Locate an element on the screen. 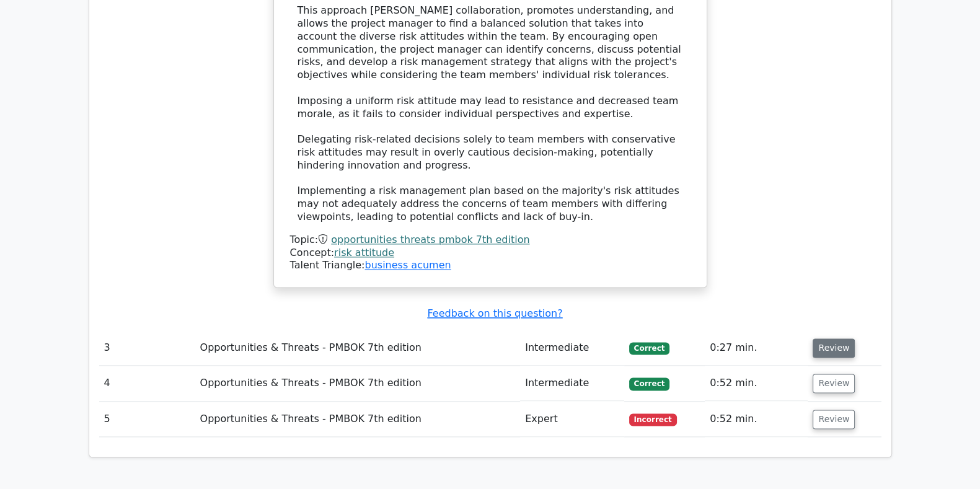 This screenshot has width=980, height=489. div: Talent Triangle: is located at coordinates (490, 253).